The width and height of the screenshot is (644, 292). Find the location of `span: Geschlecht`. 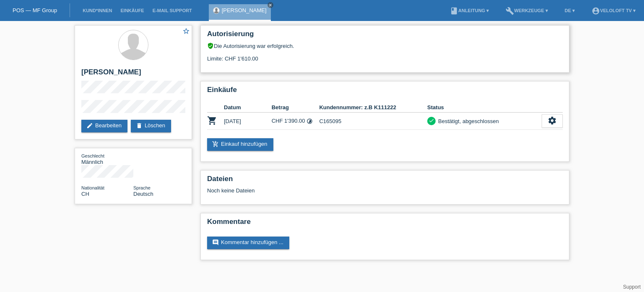

span: Geschlecht is located at coordinates (93, 156).